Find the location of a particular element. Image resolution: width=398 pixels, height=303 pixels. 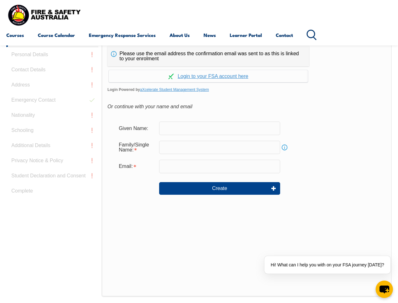

a: About Us is located at coordinates (180, 35).